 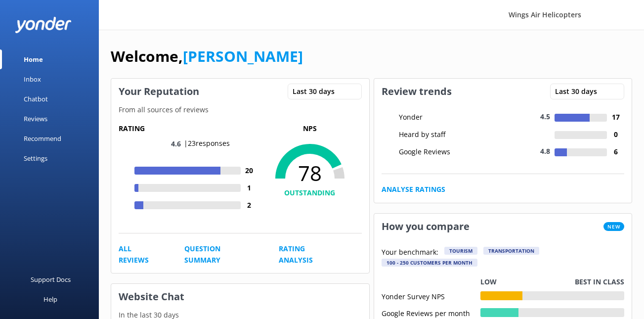 I want to click on p: Your benchmark:, so click(x=410, y=253).